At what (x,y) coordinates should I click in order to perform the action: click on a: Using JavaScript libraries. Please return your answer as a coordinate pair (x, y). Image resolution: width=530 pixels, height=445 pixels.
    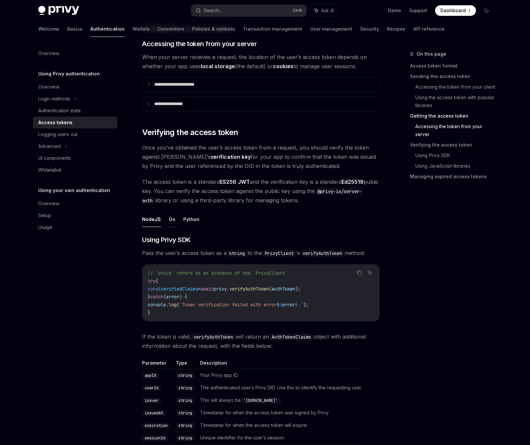
    Looking at the image, I should click on (456, 166).